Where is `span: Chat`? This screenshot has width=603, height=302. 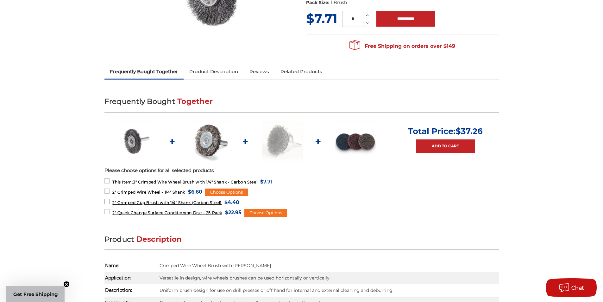 span: Chat is located at coordinates (578, 287).